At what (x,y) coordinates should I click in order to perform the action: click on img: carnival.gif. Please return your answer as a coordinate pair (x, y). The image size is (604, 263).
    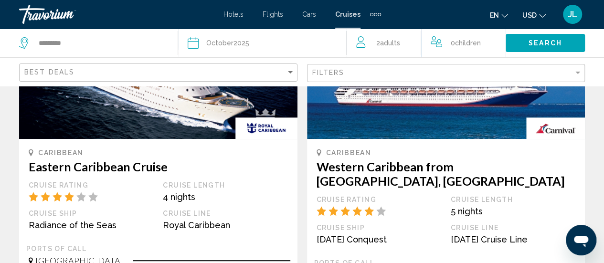
    Looking at the image, I should click on (555, 128).